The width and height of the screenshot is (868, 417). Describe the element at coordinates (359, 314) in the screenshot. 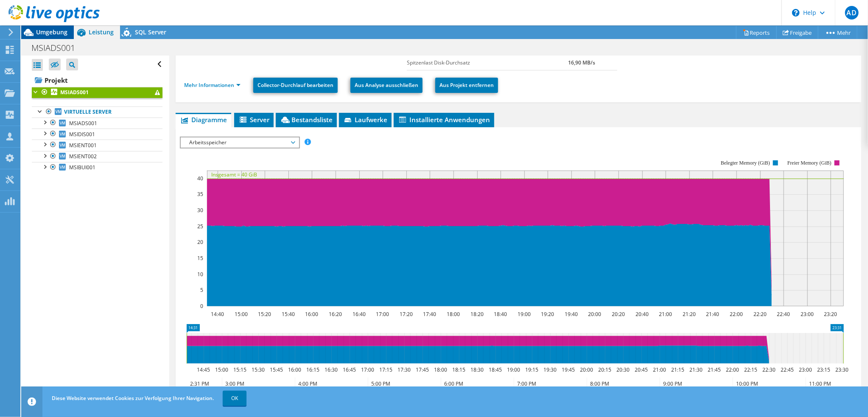

I see `text: 16:40` at that location.